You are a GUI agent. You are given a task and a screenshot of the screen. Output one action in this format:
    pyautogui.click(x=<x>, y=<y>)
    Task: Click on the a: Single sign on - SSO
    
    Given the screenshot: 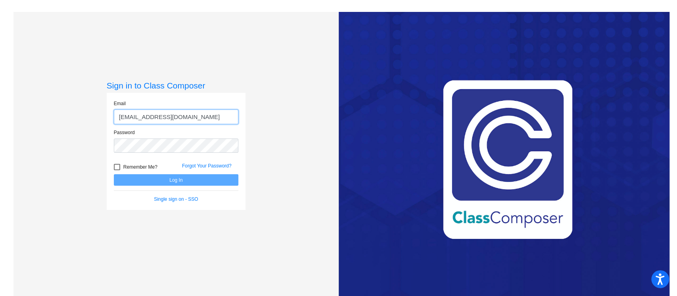 What is the action you would take?
    pyautogui.click(x=176, y=199)
    